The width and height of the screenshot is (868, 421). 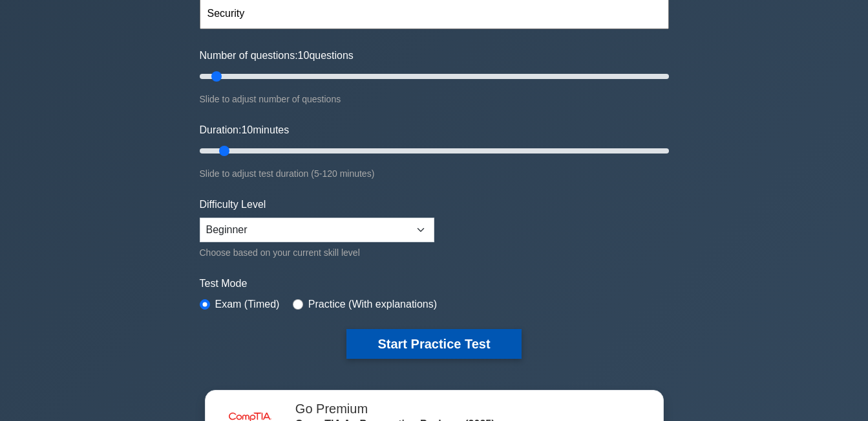 I want to click on label: Practice (With explanations), so click(x=373, y=304).